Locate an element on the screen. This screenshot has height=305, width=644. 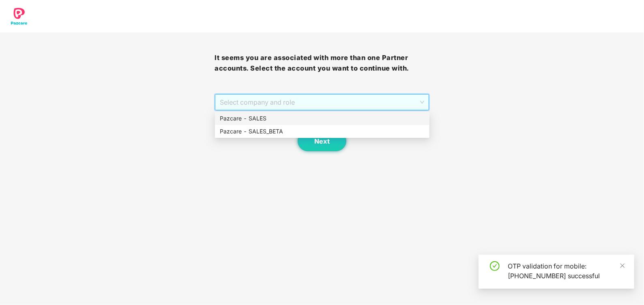
span: close is located at coordinates (623, 266).